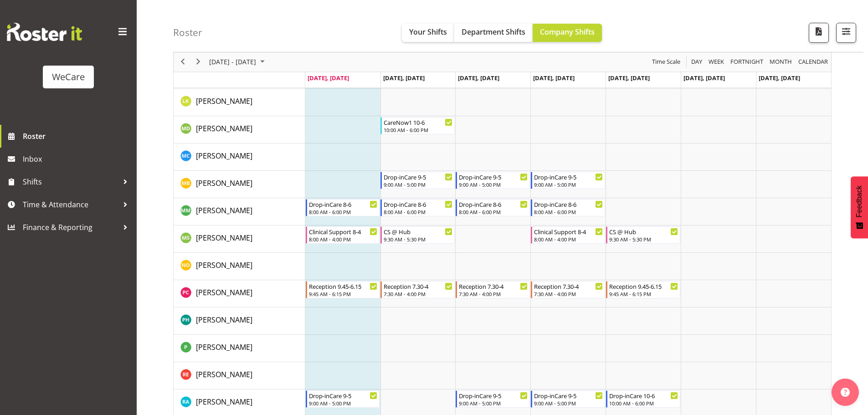 The width and height of the screenshot is (868, 415). Describe the element at coordinates (494, 32) in the screenshot. I see `span: Department Shifts` at that location.